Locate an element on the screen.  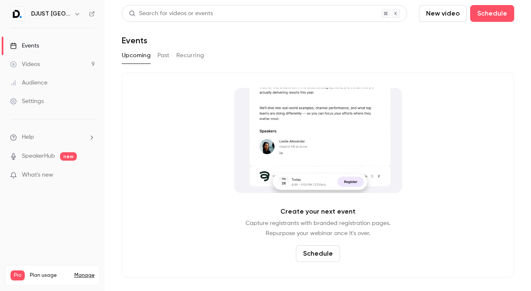
p: Create your next event is located at coordinates (318, 211).